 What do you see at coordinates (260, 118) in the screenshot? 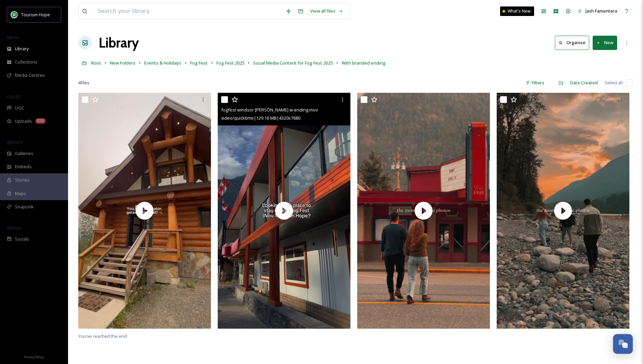
I see `span: video/quicktime | 129.16 MB | 4320 x 7680` at bounding box center [260, 118].